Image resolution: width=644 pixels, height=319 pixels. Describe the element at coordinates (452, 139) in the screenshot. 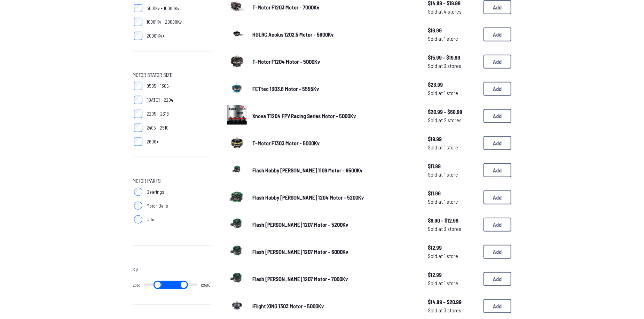

I see `span: $19.99` at that location.